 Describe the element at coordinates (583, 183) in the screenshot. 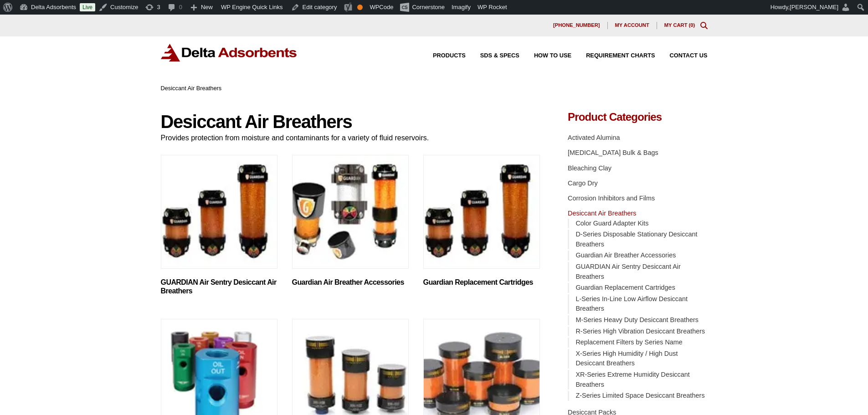

I see `a: Cargo Dry` at that location.